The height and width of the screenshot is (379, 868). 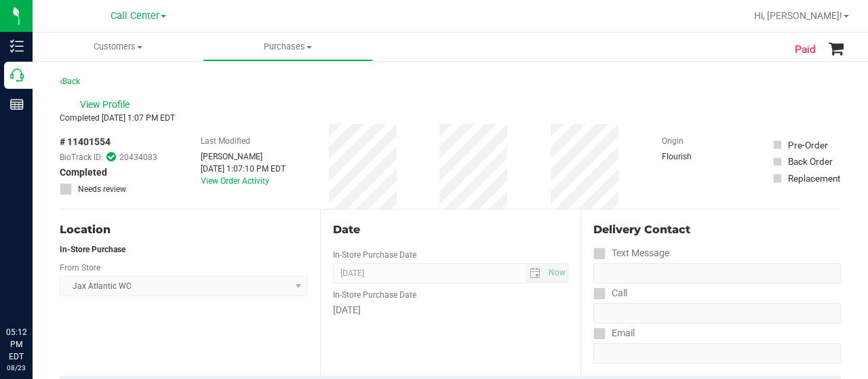 I want to click on label: Last Modified, so click(x=225, y=141).